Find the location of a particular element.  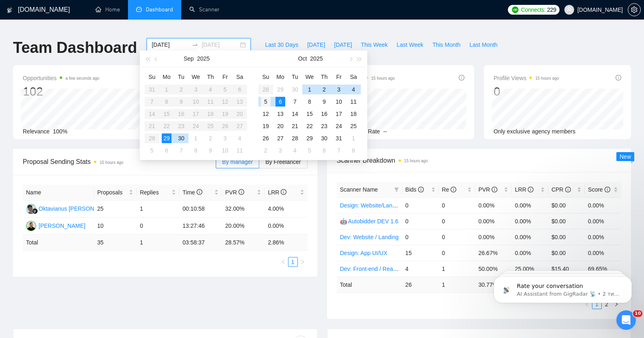

td: 4 is located at coordinates (421, 268).